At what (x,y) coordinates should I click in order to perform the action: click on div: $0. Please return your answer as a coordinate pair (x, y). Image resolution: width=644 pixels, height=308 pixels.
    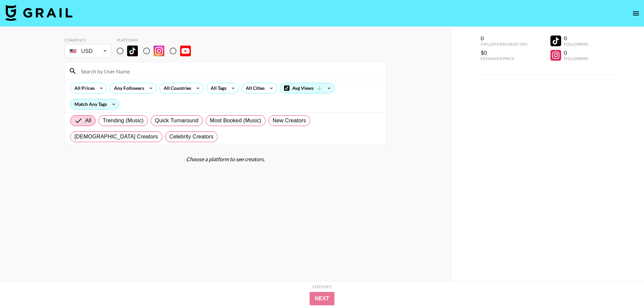
    Looking at the image, I should click on (504, 53).